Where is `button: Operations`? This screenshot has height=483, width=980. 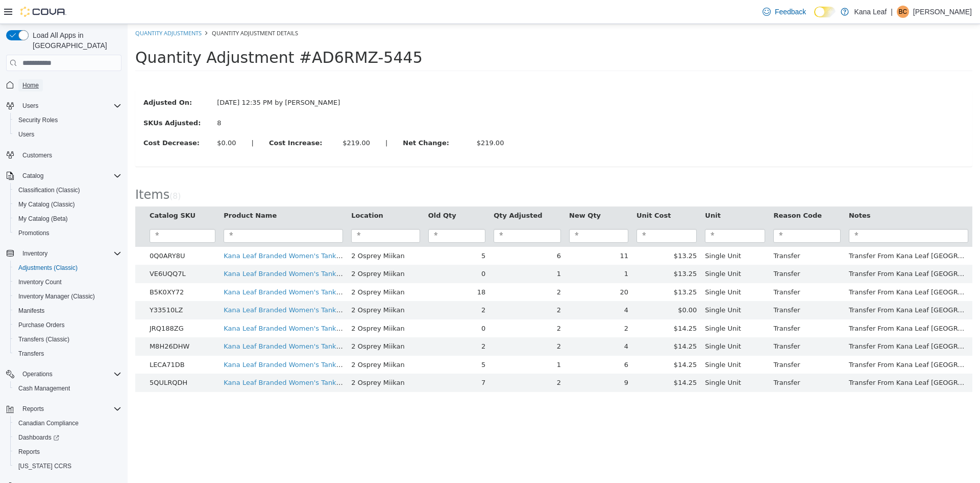 button: Operations is located at coordinates (37, 374).